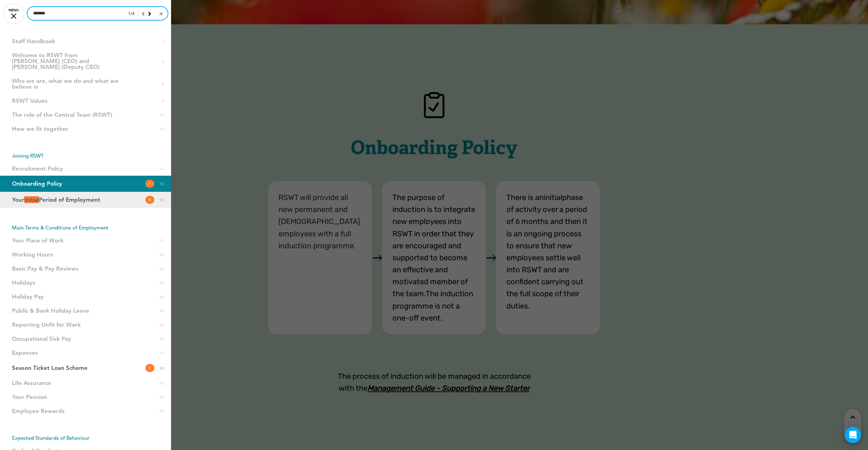 This screenshot has height=450, width=868. I want to click on div: Open Intercom Messenger, so click(853, 435).